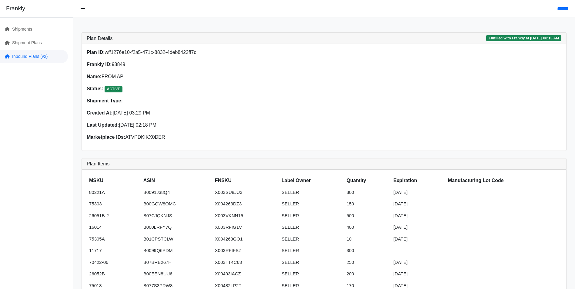 The image size is (575, 289). I want to click on p: wff1276e10-f2a5-471c-8832-4deb8422ff7c, so click(203, 52).